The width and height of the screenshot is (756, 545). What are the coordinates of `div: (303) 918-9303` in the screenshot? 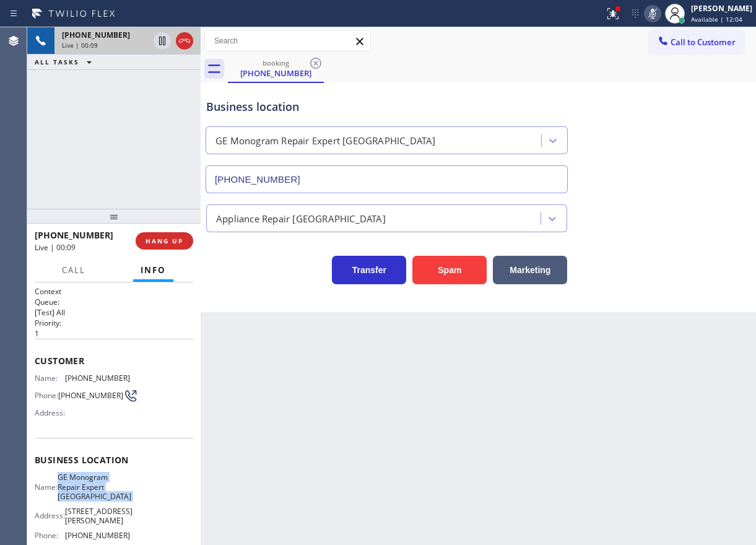 It's located at (275, 68).